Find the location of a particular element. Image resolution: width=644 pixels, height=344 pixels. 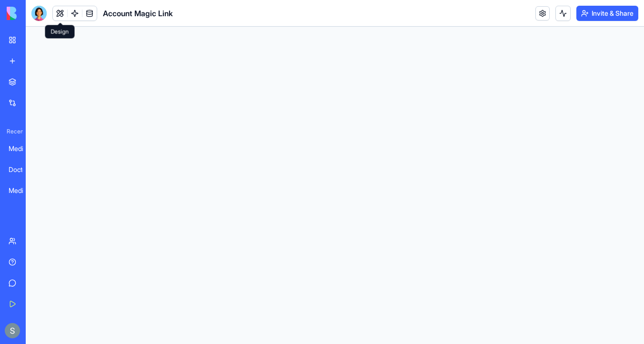

img: logo is located at coordinates (36, 14).